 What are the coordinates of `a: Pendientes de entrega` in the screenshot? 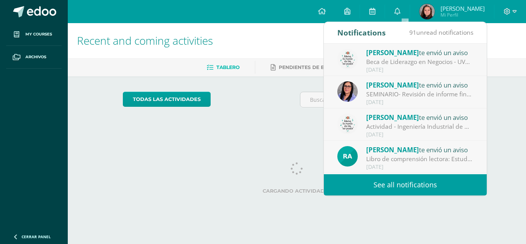 It's located at (308, 67).